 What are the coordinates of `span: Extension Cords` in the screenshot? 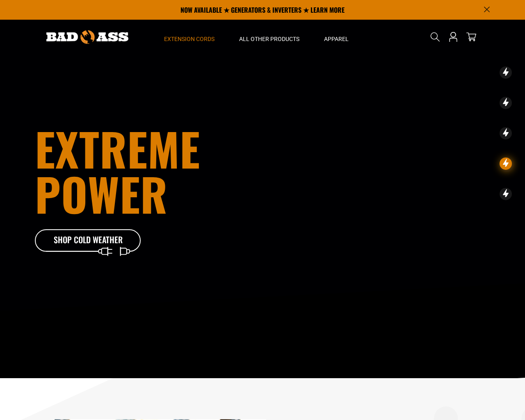 It's located at (189, 39).